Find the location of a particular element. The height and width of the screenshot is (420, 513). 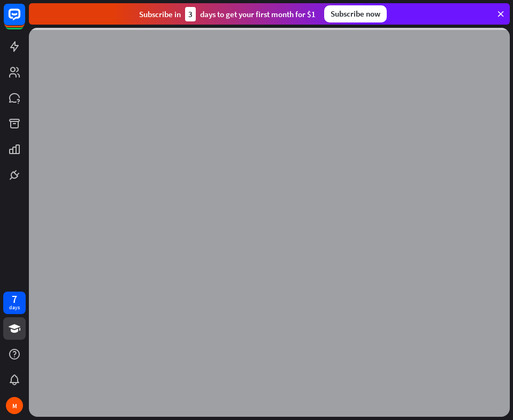

div: 7 is located at coordinates (14, 299).